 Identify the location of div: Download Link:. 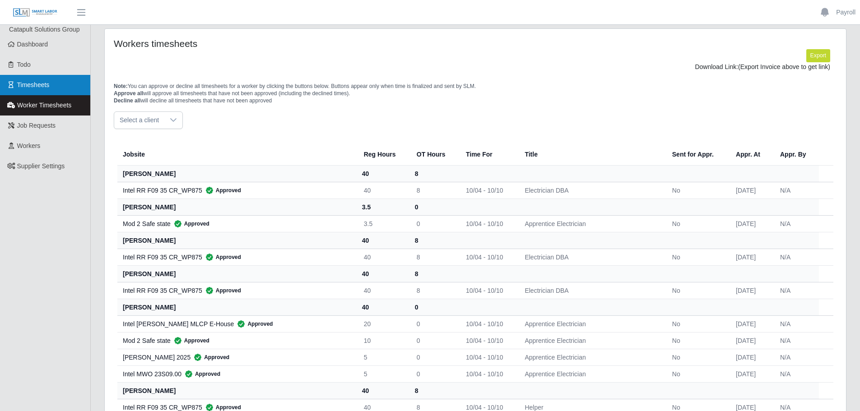
(476, 67).